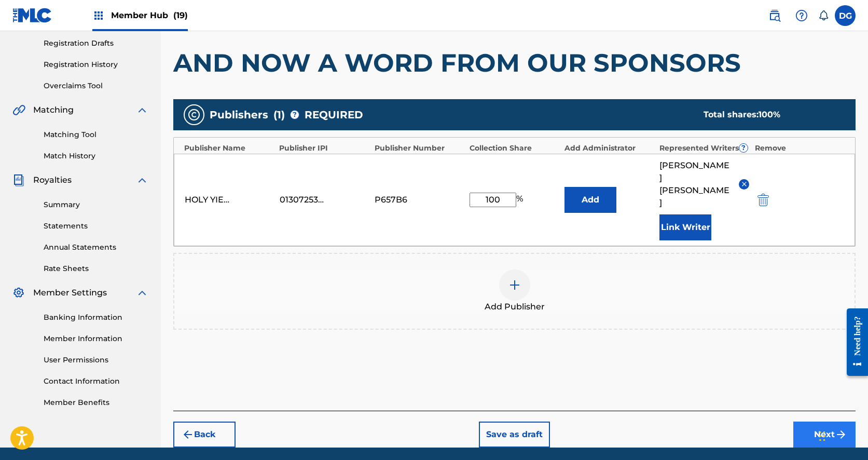 This screenshot has width=868, height=460. I want to click on img: 7ee5dd4eb1f8a8e3ef2f.svg, so click(188, 434).